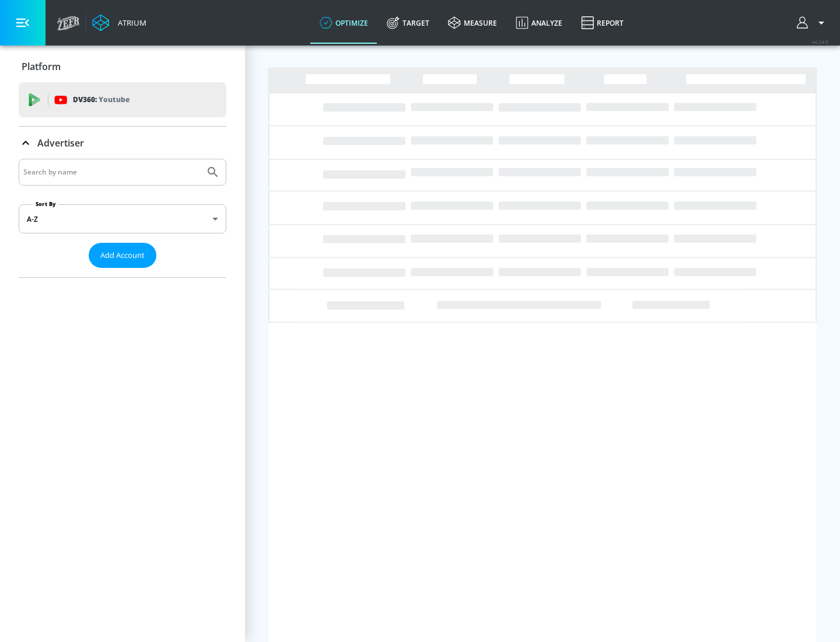 The image size is (840, 642). I want to click on label: Sort By, so click(45, 204).